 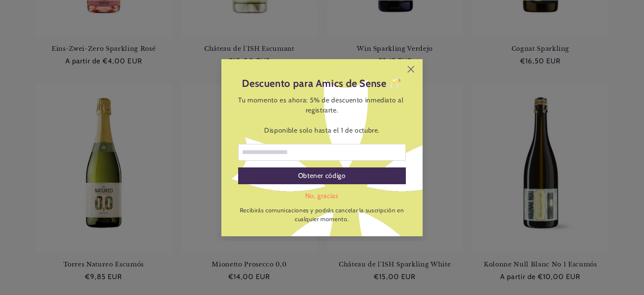 What do you see at coordinates (322, 176) in the screenshot?
I see `div: Obtener código` at bounding box center [322, 176].